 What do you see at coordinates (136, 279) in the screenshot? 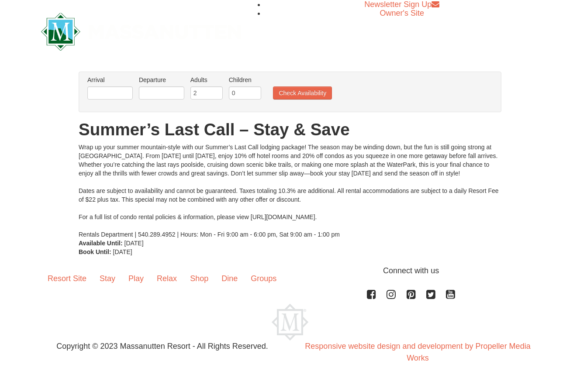
I see `a: Play` at bounding box center [136, 279].